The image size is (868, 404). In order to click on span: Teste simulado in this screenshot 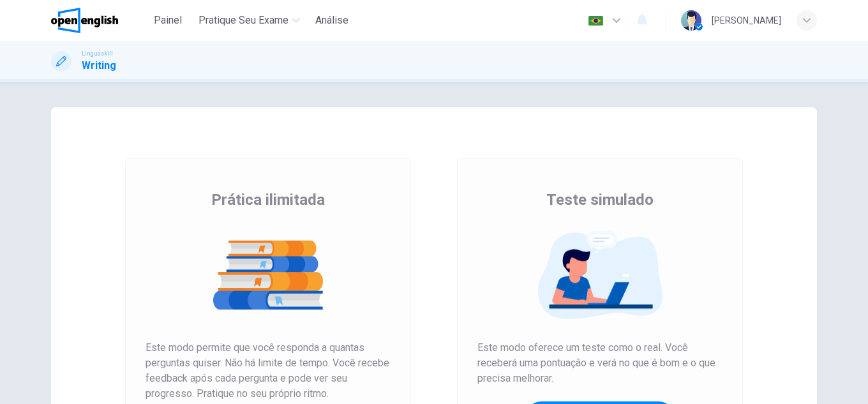, I will do `click(600, 199)`.